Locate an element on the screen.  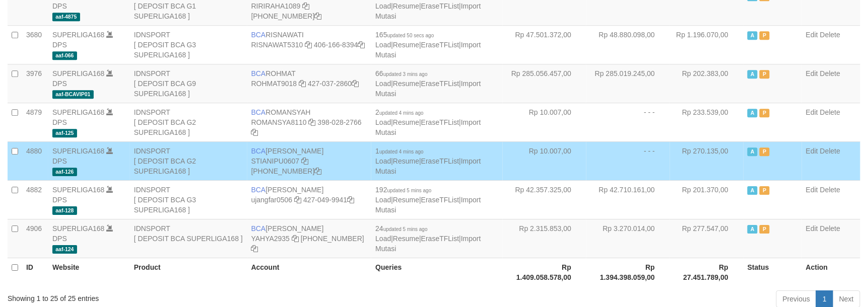
th: Rp 1.394.398.059,00 is located at coordinates (629, 272).